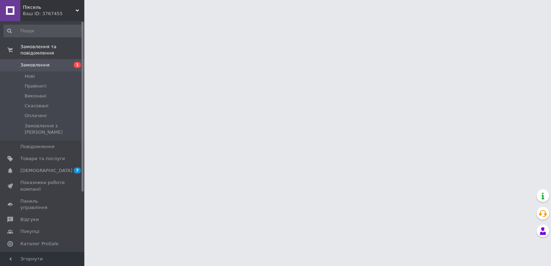 The height and width of the screenshot is (266, 551). What do you see at coordinates (30, 76) in the screenshot?
I see `span: Нові` at bounding box center [30, 76].